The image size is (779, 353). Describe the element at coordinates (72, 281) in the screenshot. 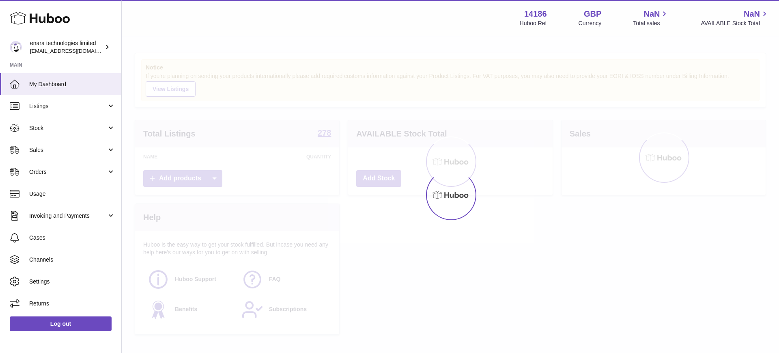

I see `span: Settings` at that location.